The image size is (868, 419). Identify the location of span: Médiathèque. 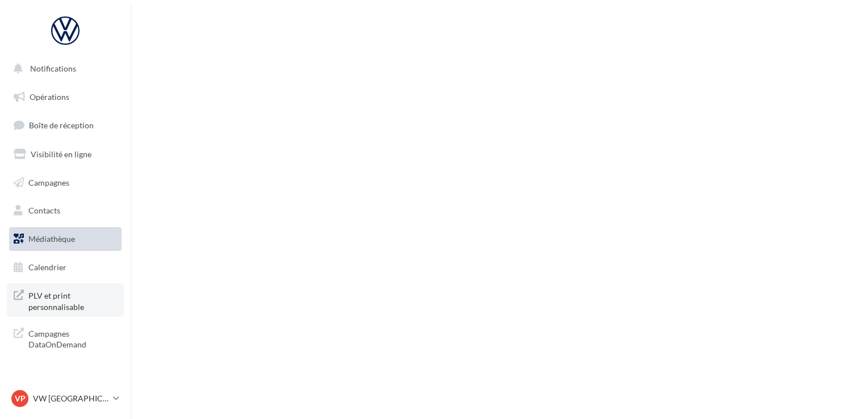
(51, 239).